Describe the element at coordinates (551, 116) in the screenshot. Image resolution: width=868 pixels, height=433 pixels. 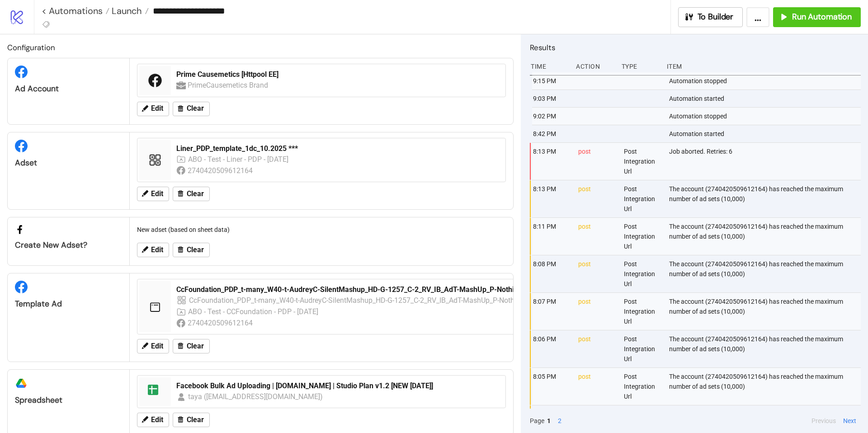
I see `div: 9:02 PM` at that location.